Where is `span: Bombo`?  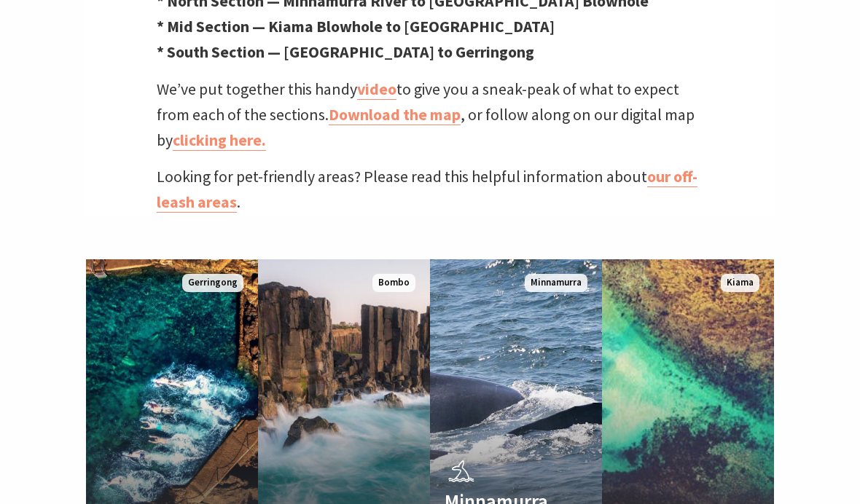
span: Bombo is located at coordinates (393, 283).